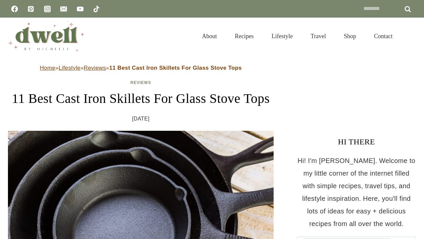 Image resolution: width=424 pixels, height=239 pixels. Describe the element at coordinates (384, 36) in the screenshot. I see `a: Contact` at that location.